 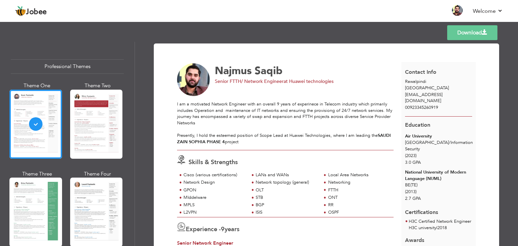 What do you see at coordinates (268, 71) in the screenshot?
I see `span: Saqib` at bounding box center [268, 71].